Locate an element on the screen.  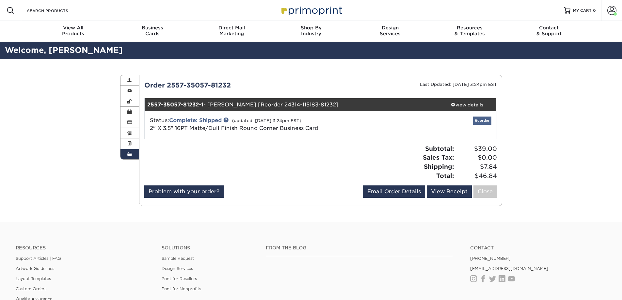
a: Contact is located at coordinates (538, 248).